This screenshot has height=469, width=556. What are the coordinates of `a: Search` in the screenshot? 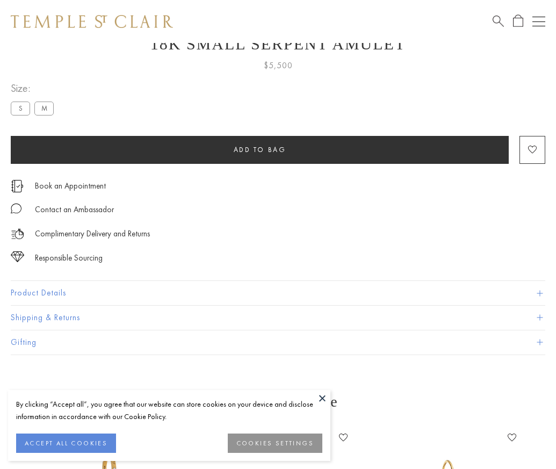 It's located at (498, 21).